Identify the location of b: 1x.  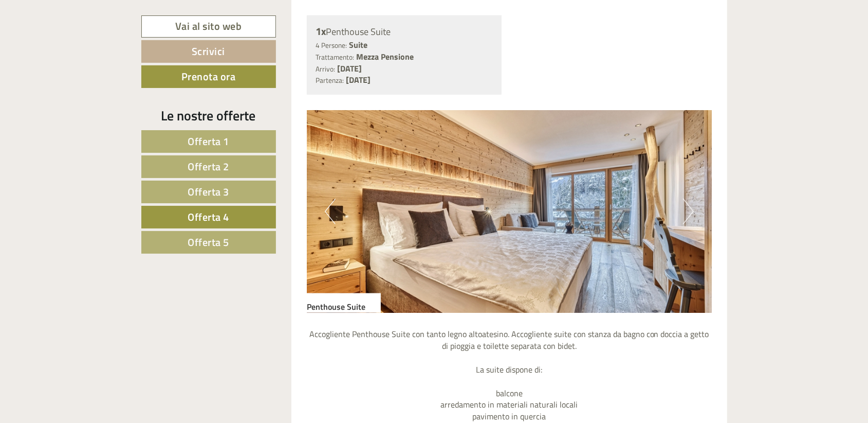
(320, 31).